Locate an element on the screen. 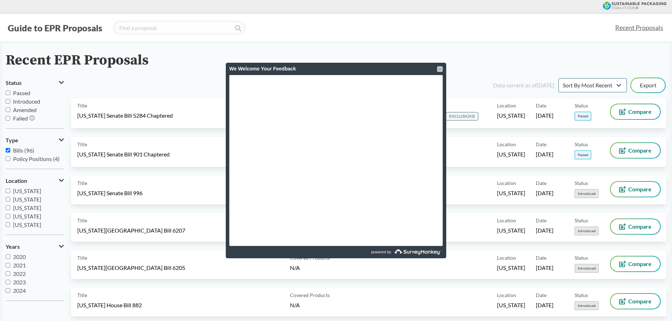 The height and width of the screenshot is (321, 672). button: Years is located at coordinates (35, 247).